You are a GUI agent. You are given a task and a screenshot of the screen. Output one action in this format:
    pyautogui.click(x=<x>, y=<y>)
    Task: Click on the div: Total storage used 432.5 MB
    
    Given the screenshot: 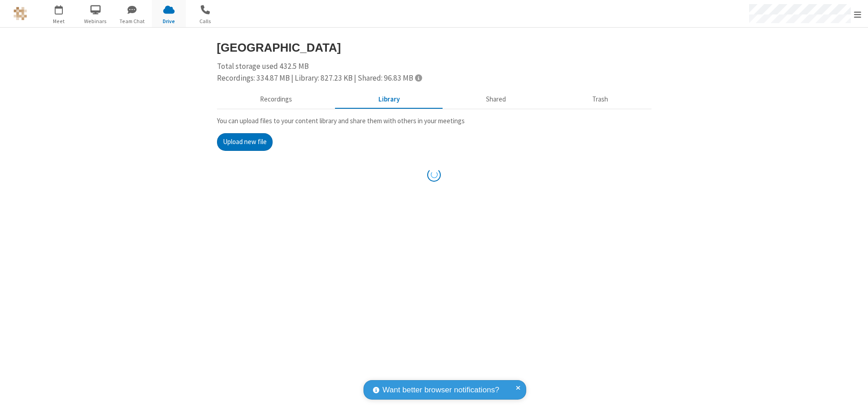 What is the action you would take?
    pyautogui.click(x=434, y=72)
    